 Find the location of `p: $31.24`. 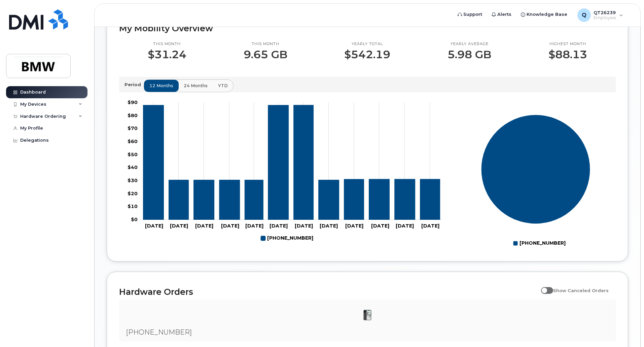

p: $31.24 is located at coordinates (167, 55).